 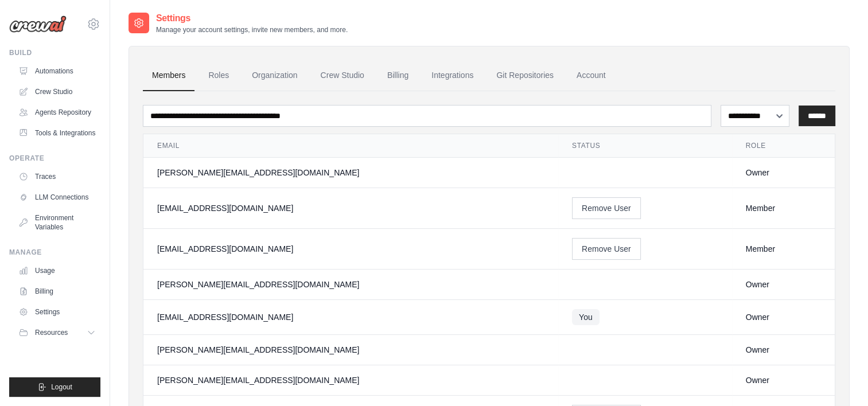 What do you see at coordinates (54, 158) in the screenshot?
I see `div: Operate` at bounding box center [54, 158].